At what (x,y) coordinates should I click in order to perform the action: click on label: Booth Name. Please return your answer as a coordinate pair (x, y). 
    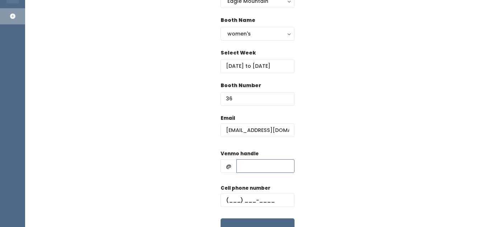
    Looking at the image, I should click on (238, 20).